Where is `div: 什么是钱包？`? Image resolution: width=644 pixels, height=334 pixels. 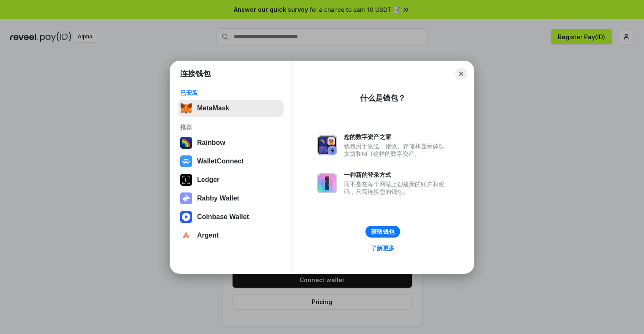
div: 什么是钱包？ is located at coordinates (383, 99).